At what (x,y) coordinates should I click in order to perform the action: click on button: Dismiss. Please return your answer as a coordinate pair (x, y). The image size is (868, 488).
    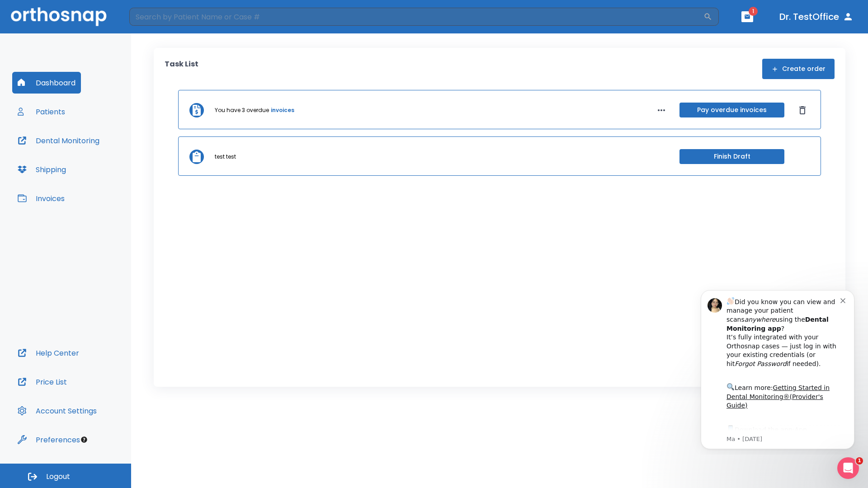
    Looking at the image, I should click on (803, 110).